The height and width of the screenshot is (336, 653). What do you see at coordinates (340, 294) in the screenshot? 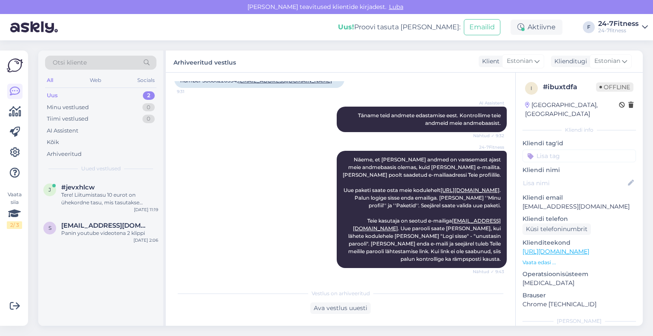
I see `span: Vestlus on arhiveeritud` at bounding box center [340, 294].